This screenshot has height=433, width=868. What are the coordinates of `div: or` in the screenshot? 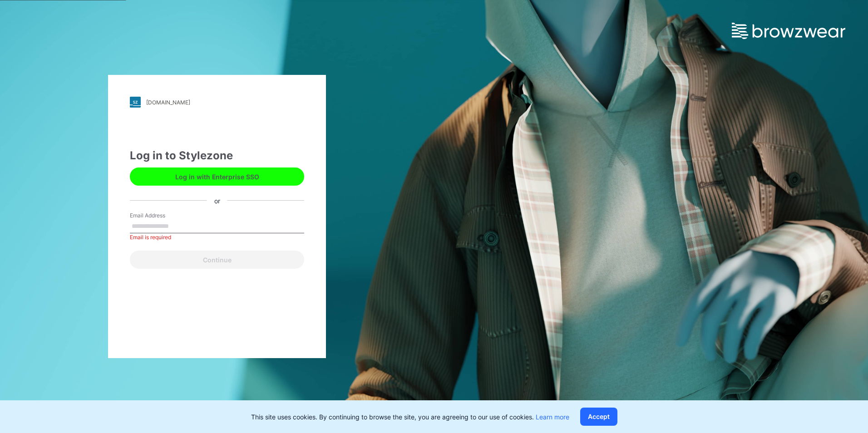 It's located at (217, 200).